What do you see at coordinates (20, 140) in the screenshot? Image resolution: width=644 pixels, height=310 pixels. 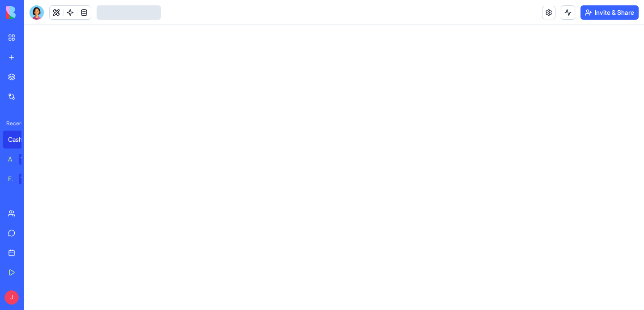 I see `a: CashFlow Prospector` at bounding box center [20, 140].